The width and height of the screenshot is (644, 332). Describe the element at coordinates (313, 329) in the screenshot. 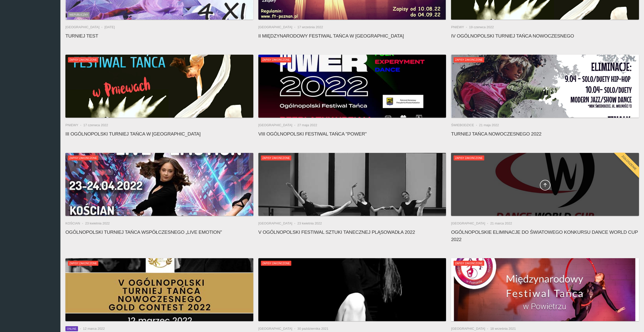

I see `li: 30 października 2021` at that location.